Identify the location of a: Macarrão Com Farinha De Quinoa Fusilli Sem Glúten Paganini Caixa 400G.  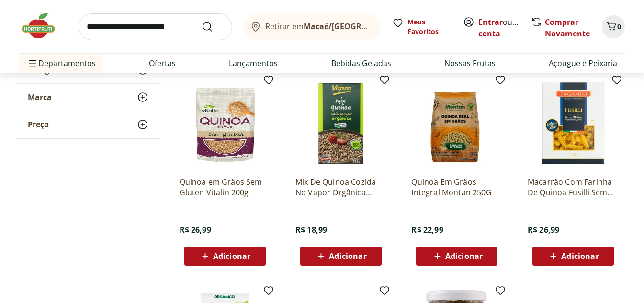
(573, 187).